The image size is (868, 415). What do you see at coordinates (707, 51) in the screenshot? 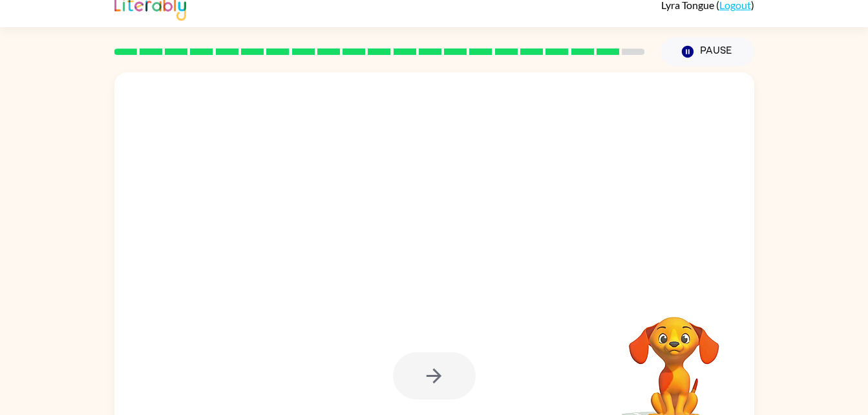
I see `button: Pause` at bounding box center [707, 51].